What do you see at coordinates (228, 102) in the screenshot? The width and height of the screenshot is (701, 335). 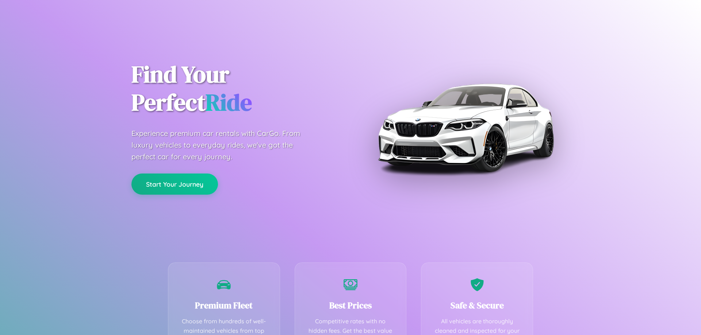 I see `span: Ride` at bounding box center [228, 102].